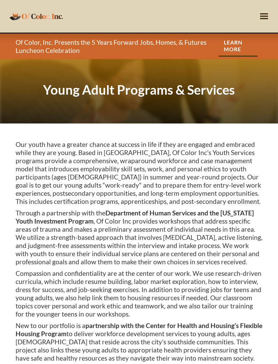  What do you see at coordinates (139, 90) in the screenshot?
I see `strong: Young Adult Programs & Services` at bounding box center [139, 90].